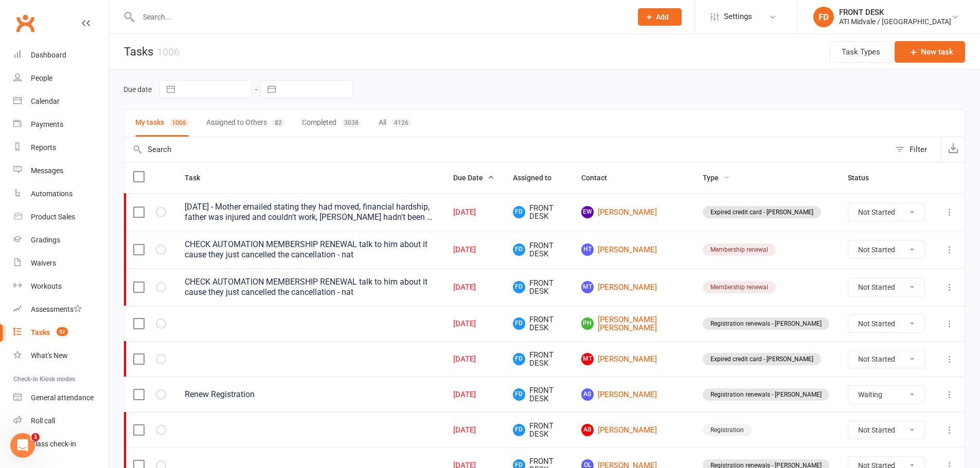 The width and height of the screenshot is (980, 468). Describe the element at coordinates (823, 17) in the screenshot. I see `div: FD` at that location.